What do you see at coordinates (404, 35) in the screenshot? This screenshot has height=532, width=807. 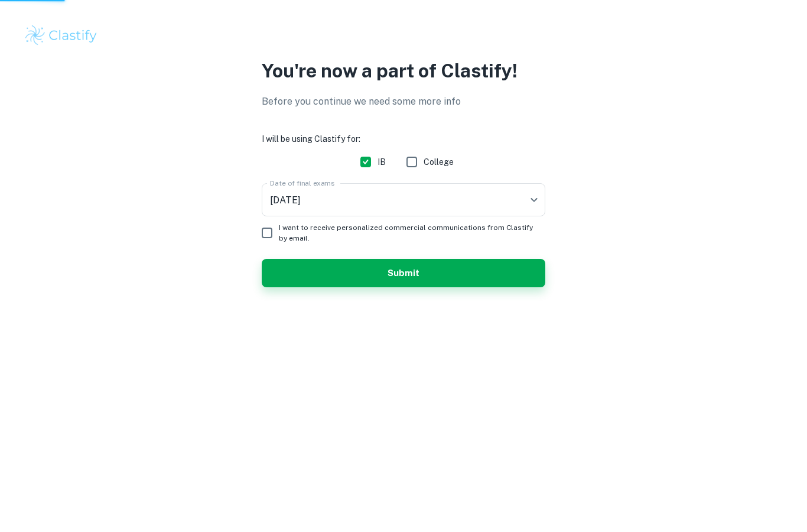 I see `a: Clastify logo` at bounding box center [404, 35].